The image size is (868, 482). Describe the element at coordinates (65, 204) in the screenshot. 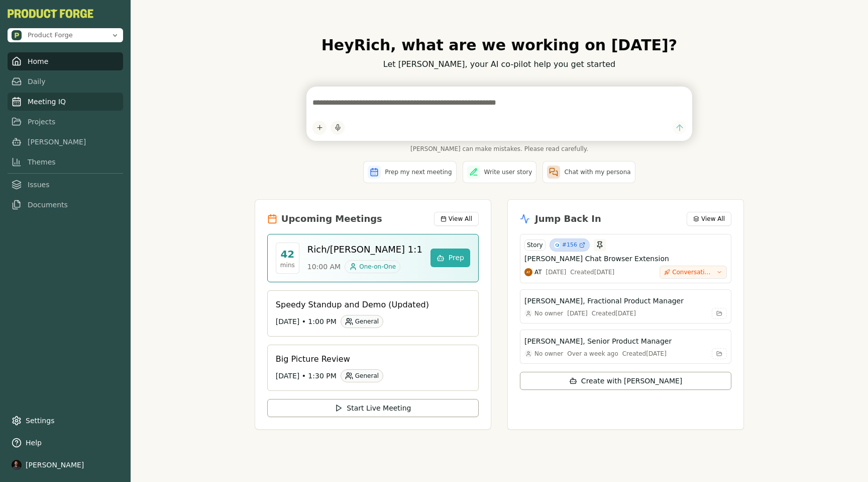

I see `a: Documents` at that location.